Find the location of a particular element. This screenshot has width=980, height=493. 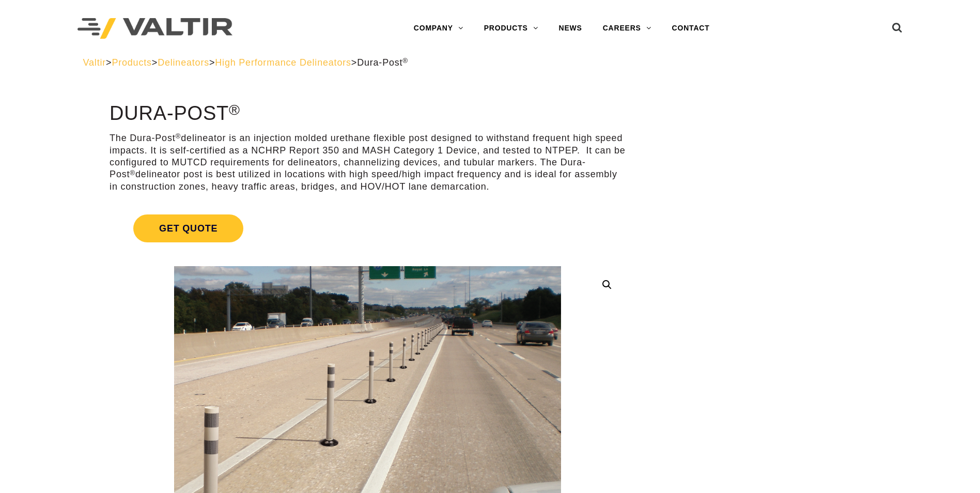

span: Products is located at coordinates (131, 62).